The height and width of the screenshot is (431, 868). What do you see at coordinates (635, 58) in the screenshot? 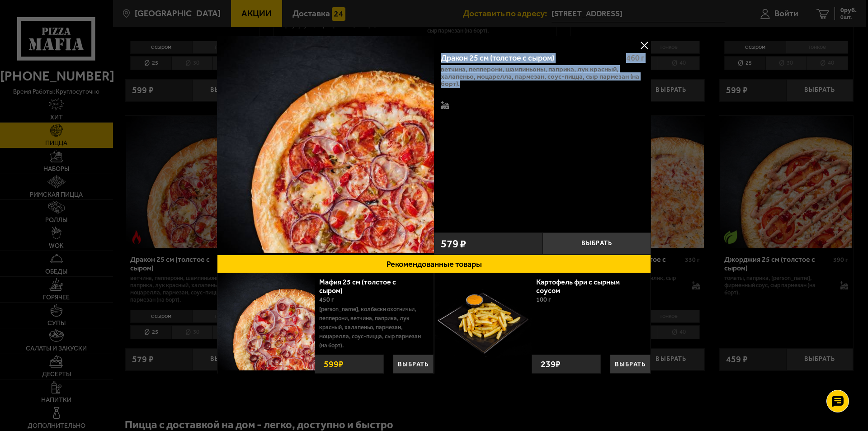
I see `span: 460 г` at bounding box center [635, 58].